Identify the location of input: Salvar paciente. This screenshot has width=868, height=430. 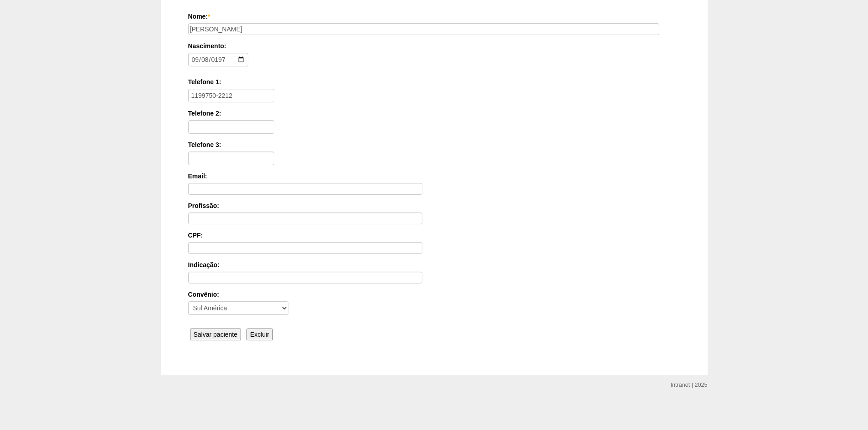
(215, 335).